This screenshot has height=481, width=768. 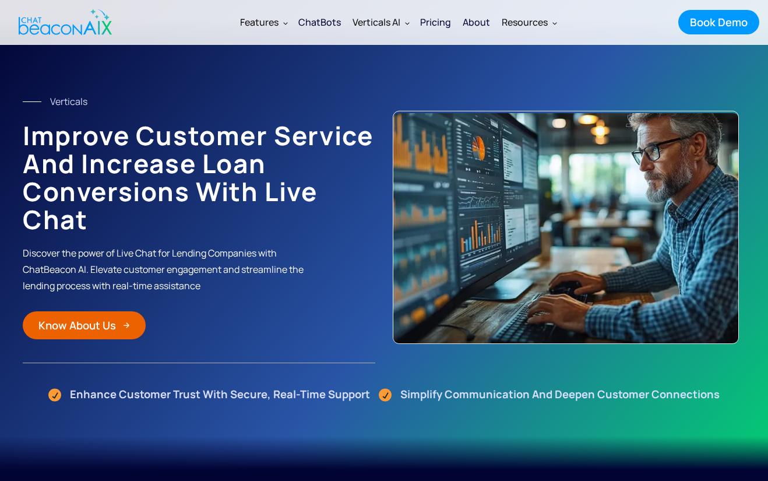 What do you see at coordinates (476, 22) in the screenshot?
I see `div: About` at bounding box center [476, 22].